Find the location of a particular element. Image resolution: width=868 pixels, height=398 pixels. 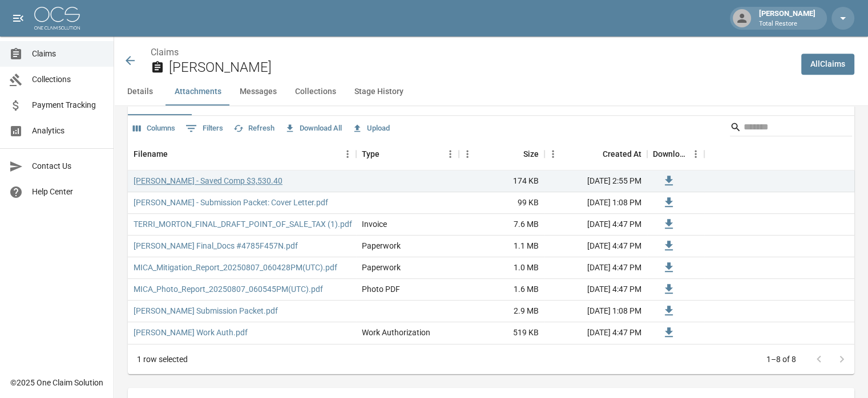

button: Stage History is located at coordinates (379, 92).